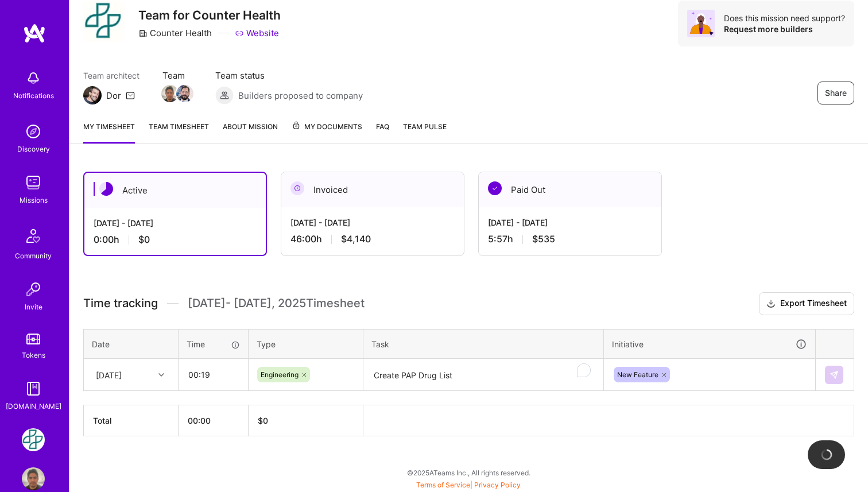 The height and width of the screenshot is (492, 868). What do you see at coordinates (33, 479) in the screenshot?
I see `img: User Avatar` at bounding box center [33, 479].